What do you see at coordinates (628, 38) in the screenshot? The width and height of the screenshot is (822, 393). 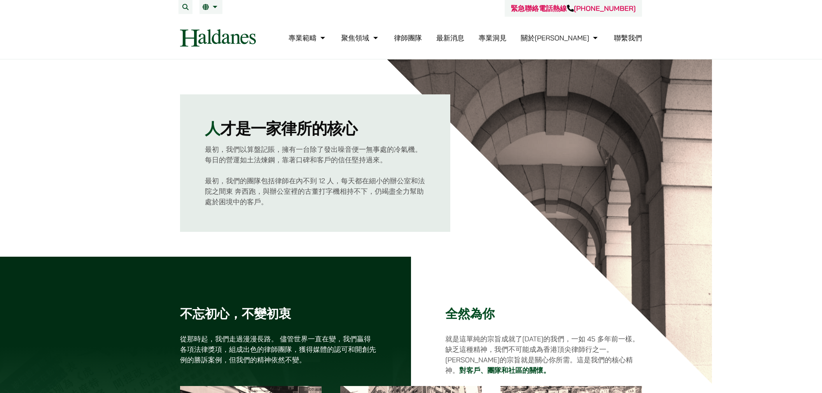 I see `a: 聯繫我們` at bounding box center [628, 38].